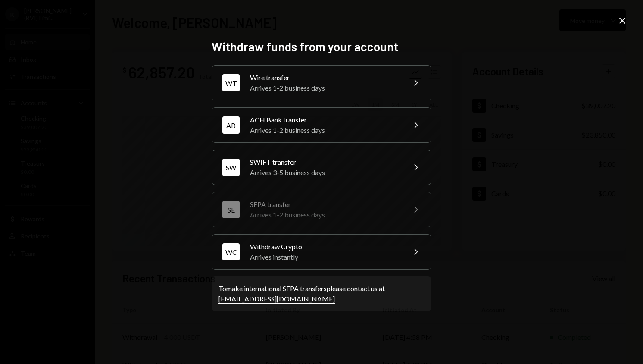 This screenshot has height=364, width=643. Describe the element at coordinates (322, 252) in the screenshot. I see `button: WCWithdraw CryptoArrives instantly` at that location.